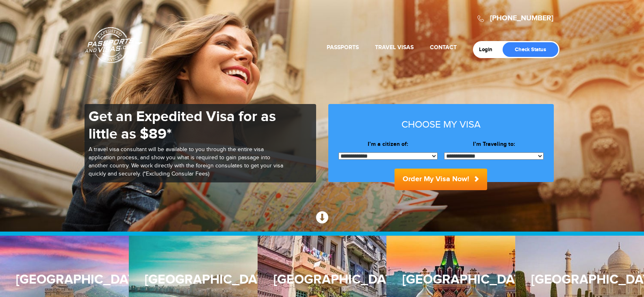 This screenshot has height=297, width=644. Describe the element at coordinates (342, 47) in the screenshot. I see `a: Passports` at that location.